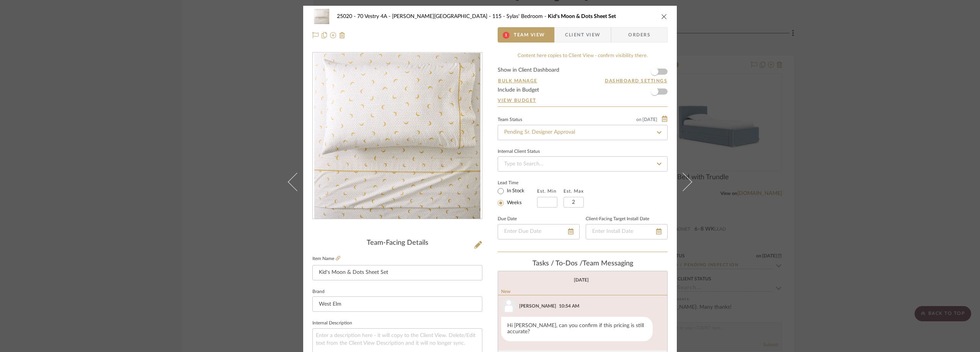 Image resolution: width=980 pixels, height=352 pixels. What do you see at coordinates (343, 36) in the screenshot?
I see `img: Remove from project` at bounding box center [343, 36].